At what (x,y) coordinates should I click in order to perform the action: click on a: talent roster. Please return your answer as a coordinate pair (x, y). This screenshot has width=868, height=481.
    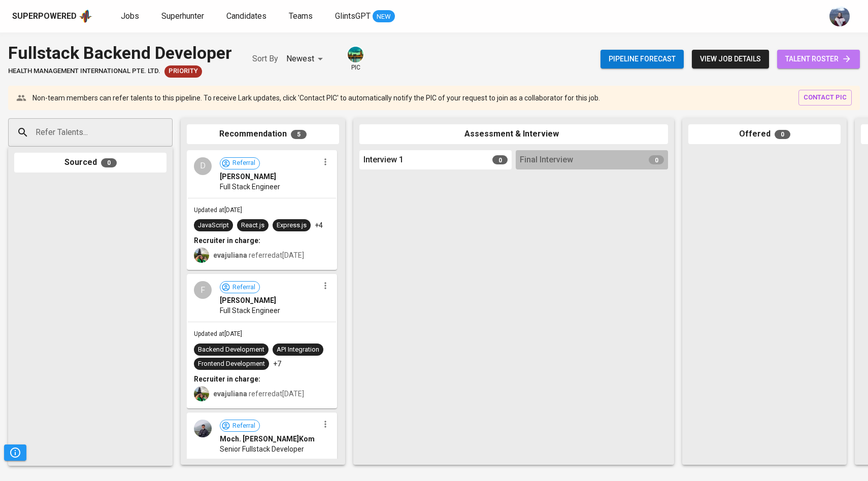
    Looking at the image, I should click on (818, 59).